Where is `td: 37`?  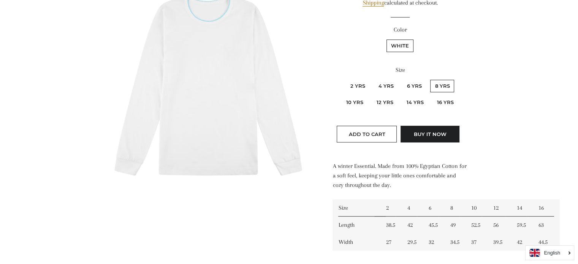 td: 37 is located at coordinates (476, 242).